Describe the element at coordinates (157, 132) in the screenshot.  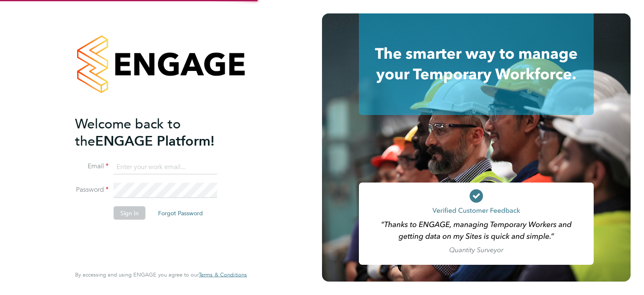
I see `h2: ENGAGE Platform!` at that location.